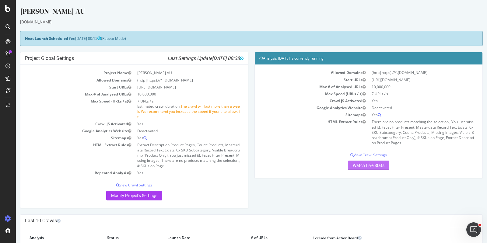  I want to click on td: Project Name, so click(64, 73).